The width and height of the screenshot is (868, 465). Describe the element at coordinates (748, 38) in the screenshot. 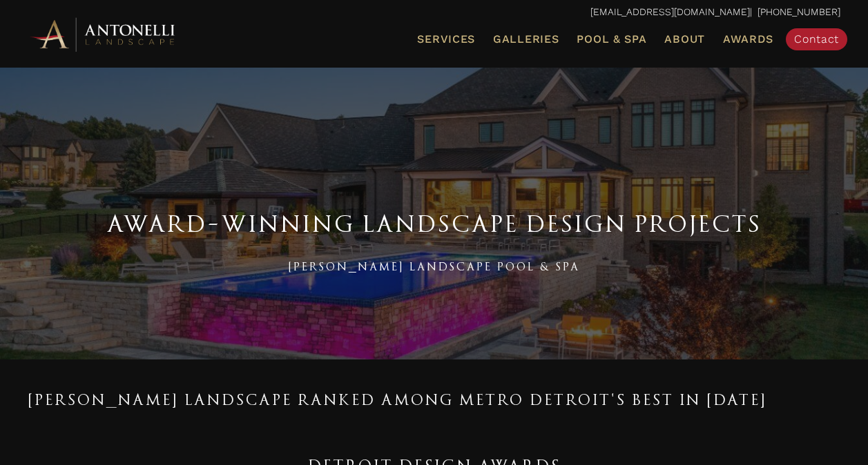

I see `span: Awards` at that location.